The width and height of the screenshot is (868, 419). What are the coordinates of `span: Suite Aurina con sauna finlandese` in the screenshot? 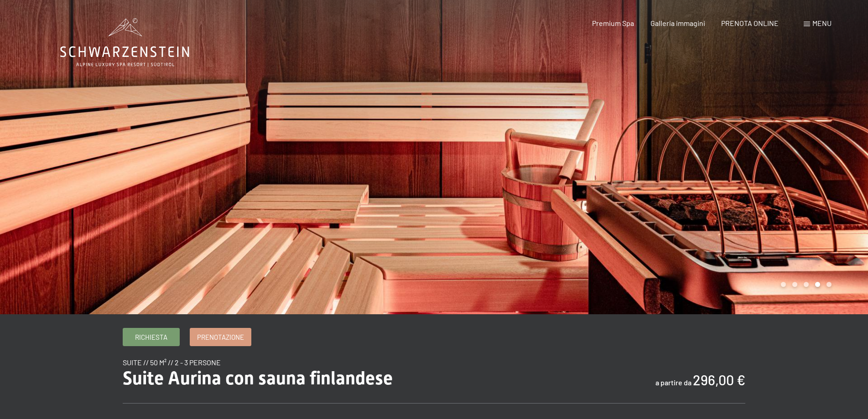 It's located at (258, 378).